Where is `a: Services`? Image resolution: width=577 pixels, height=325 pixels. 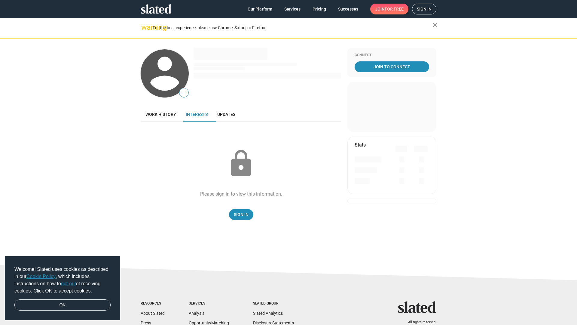 a: Services is located at coordinates (293, 9).